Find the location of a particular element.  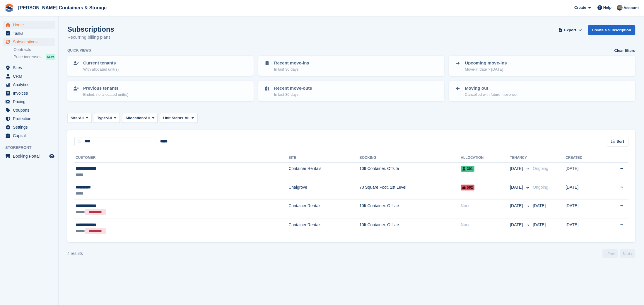

h1: Subscriptions is located at coordinates (91, 29).